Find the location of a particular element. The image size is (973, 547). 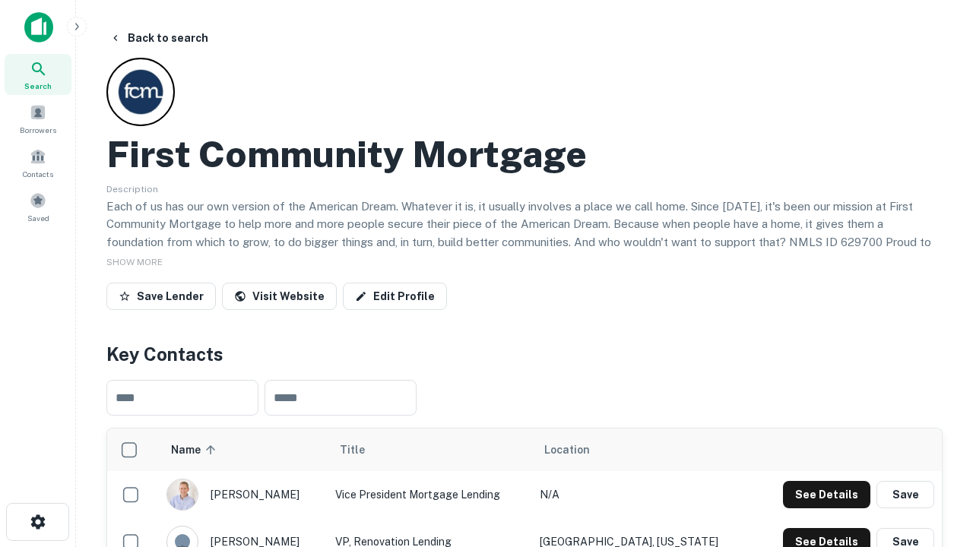

span: Saved is located at coordinates (38, 218).